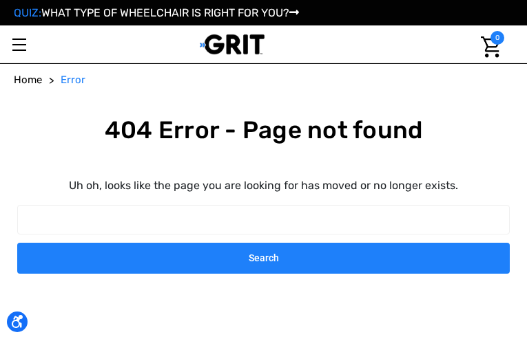 This screenshot has width=527, height=339. Describe the element at coordinates (232, 44) in the screenshot. I see `img: GRIT All-Terrain Wheelchair and Mobility Equipment` at that location.